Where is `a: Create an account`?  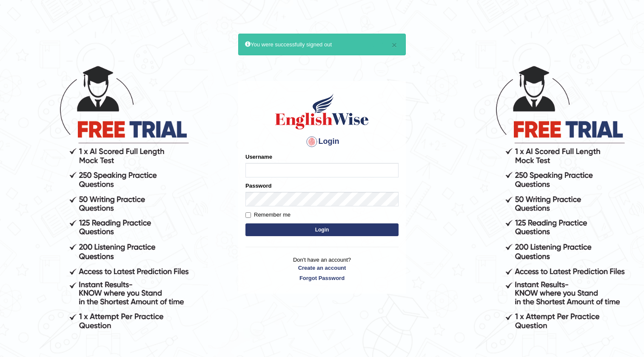
a: Create an account is located at coordinates (322, 268).